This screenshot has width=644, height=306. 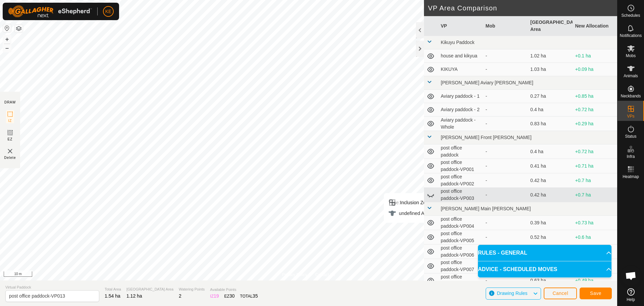 What do you see at coordinates (229, 296) in the screenshot?
I see `div: EZ` at bounding box center [229, 296].